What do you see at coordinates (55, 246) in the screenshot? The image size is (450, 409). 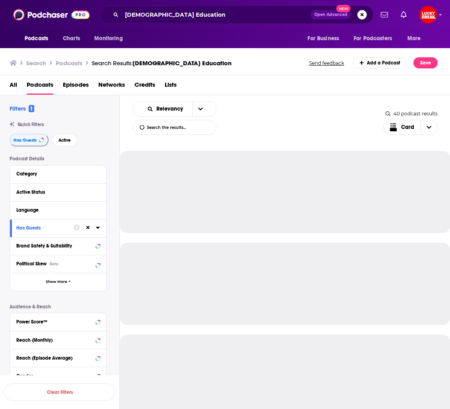 I see `div: Brand Safety & Suitability` at bounding box center [55, 246].